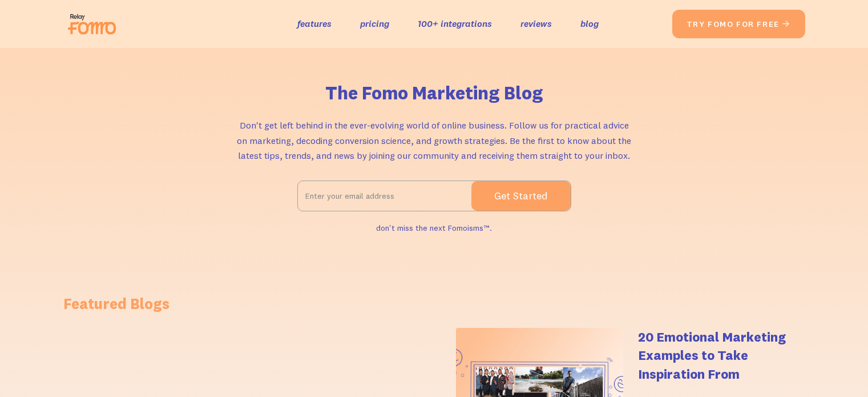  What do you see at coordinates (434, 93) in the screenshot?
I see `h1: The Fomo Marketing Blog` at bounding box center [434, 93].